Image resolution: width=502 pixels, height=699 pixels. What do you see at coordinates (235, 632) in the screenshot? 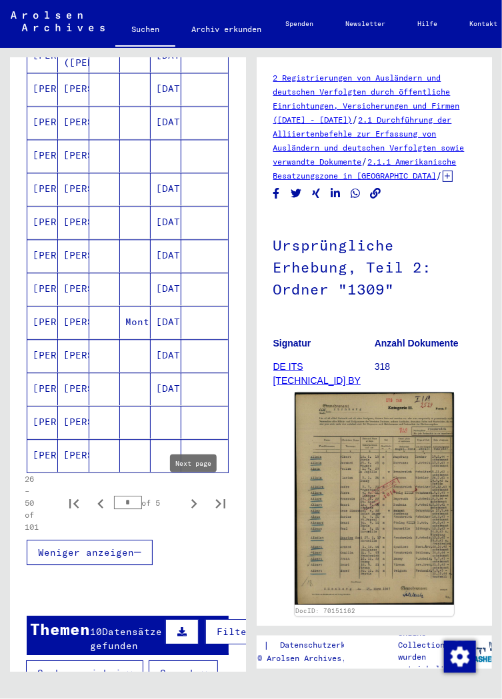
I see `span: Filter` at bounding box center [235, 632].